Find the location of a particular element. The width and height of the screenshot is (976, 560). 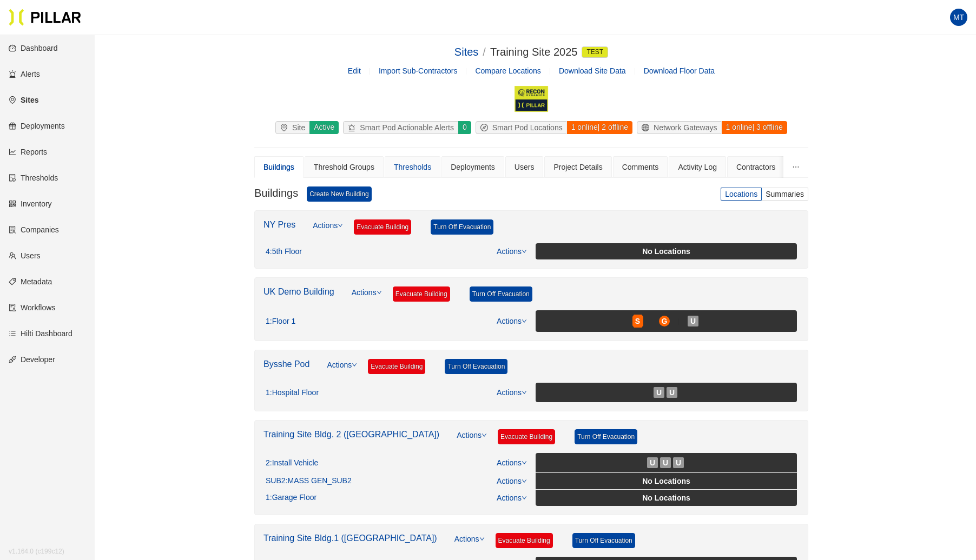

div: Project Details is located at coordinates (578, 167).